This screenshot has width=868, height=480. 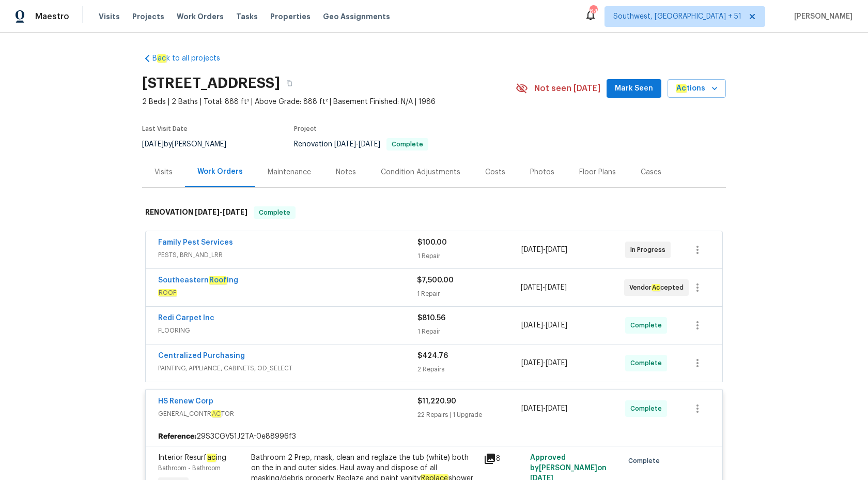 What do you see at coordinates (634, 89) in the screenshot?
I see `span: Mark Seen` at bounding box center [634, 89].